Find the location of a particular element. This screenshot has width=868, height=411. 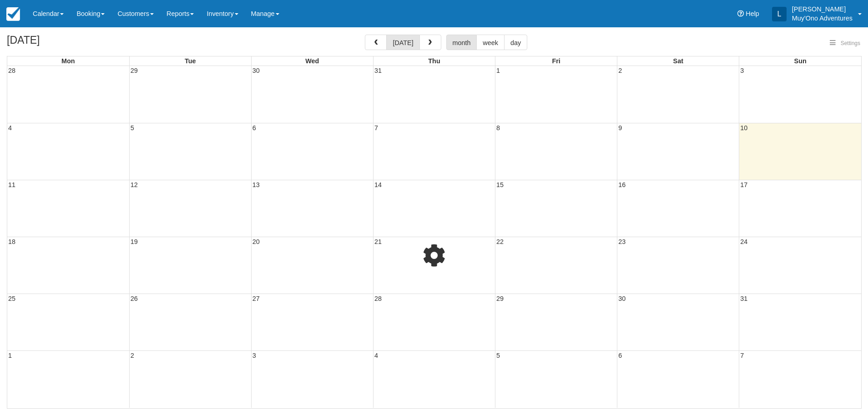

button: month is located at coordinates (462, 42).